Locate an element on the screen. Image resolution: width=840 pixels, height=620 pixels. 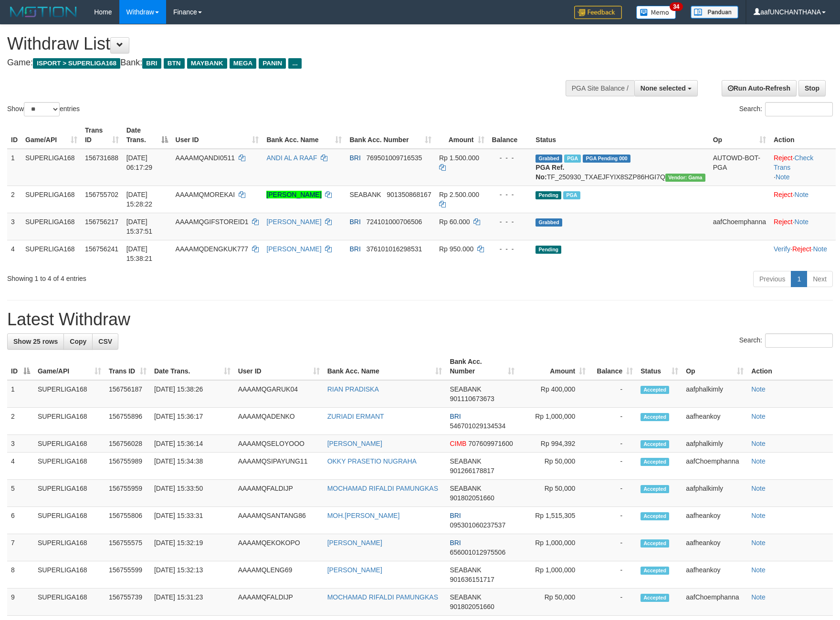
td: AAAAMQSANTANG86 is located at coordinates (278, 520).